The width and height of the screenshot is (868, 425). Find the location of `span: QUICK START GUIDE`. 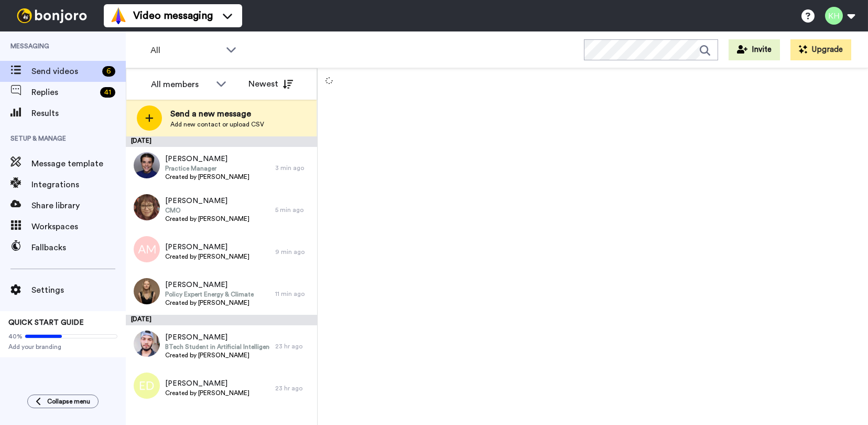

span: QUICK START GUIDE is located at coordinates (46, 322).